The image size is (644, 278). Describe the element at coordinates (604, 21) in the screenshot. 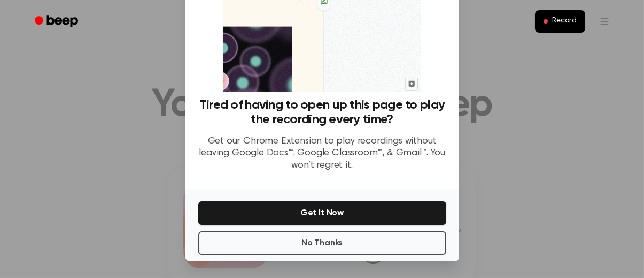

I see `button: Open menu` at that location.